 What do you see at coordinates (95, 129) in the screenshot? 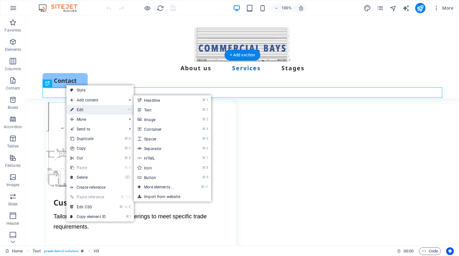
I see `a: Send to` at bounding box center [95, 129].